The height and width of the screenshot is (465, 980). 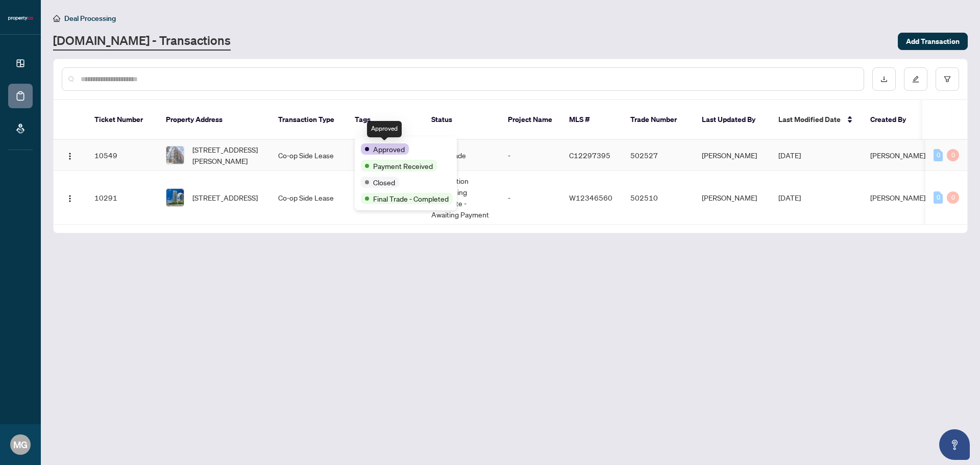 I want to click on span: Last Modified Date, so click(x=809, y=120).